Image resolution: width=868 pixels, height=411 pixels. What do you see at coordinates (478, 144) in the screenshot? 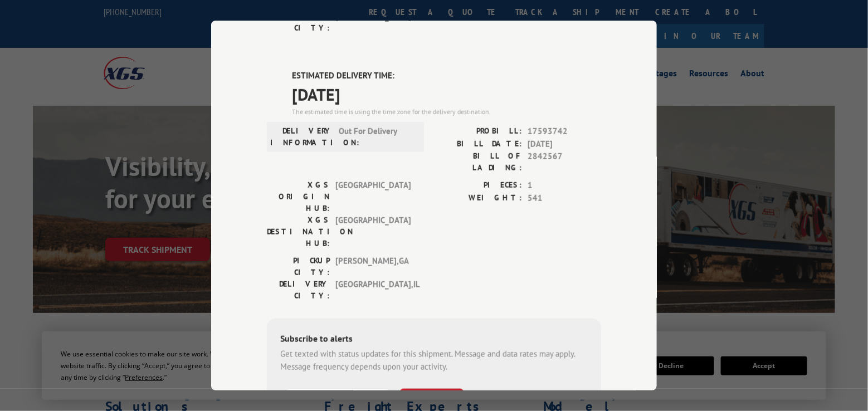
I see `label: BILL DATE:` at bounding box center [478, 144].